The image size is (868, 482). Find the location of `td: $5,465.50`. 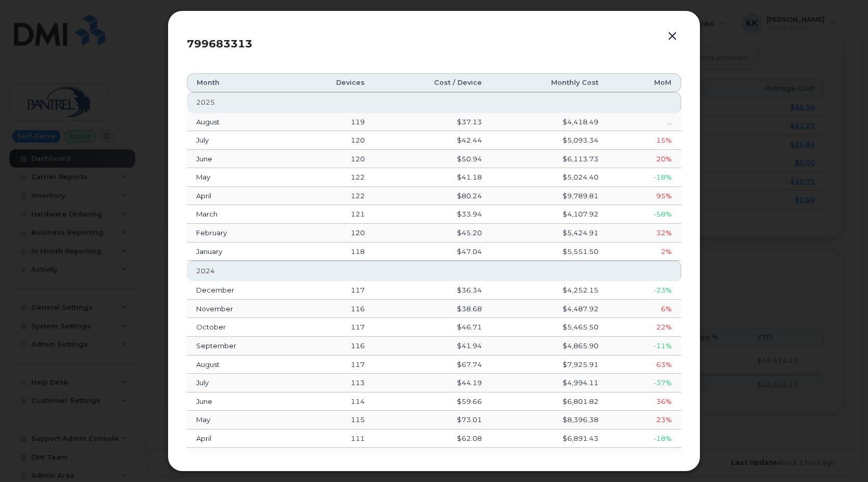

td: $5,465.50 is located at coordinates (550, 328).